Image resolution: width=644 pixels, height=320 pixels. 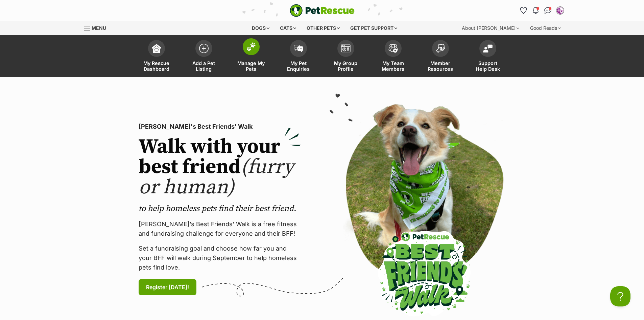 What do you see at coordinates (441, 66) in the screenshot?
I see `span: Member Resources` at bounding box center [441, 66].